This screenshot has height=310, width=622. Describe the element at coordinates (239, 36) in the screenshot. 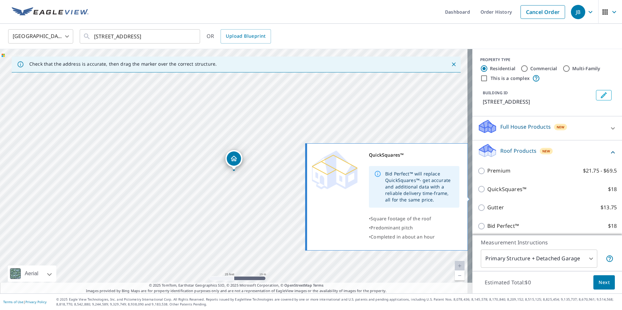

I see `div: OR` at that location.